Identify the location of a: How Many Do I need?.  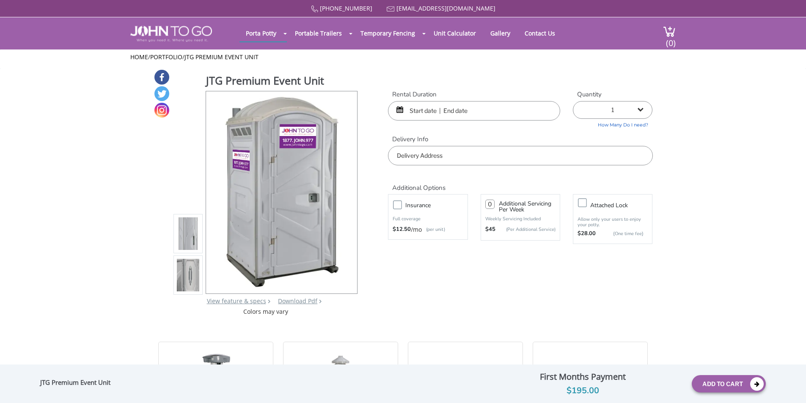
(612, 123).